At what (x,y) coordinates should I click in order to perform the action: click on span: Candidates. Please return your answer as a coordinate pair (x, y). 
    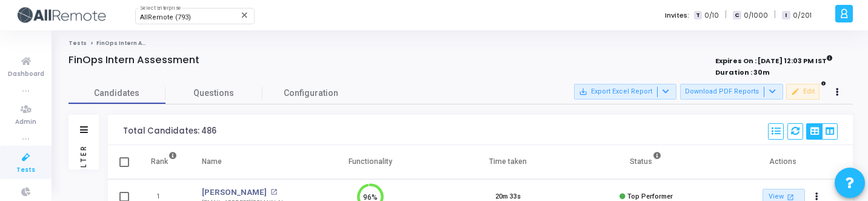
    Looking at the image, I should click on (117, 93).